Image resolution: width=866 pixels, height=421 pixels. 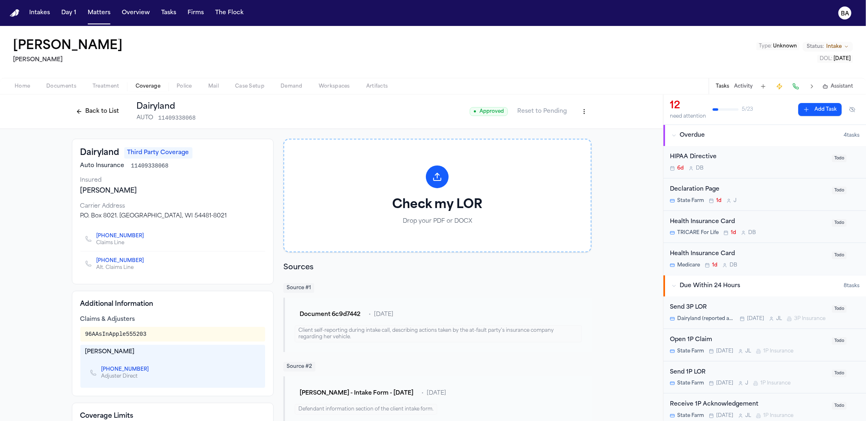 I want to click on p: Drop your PDF or DOCX, so click(x=437, y=222).